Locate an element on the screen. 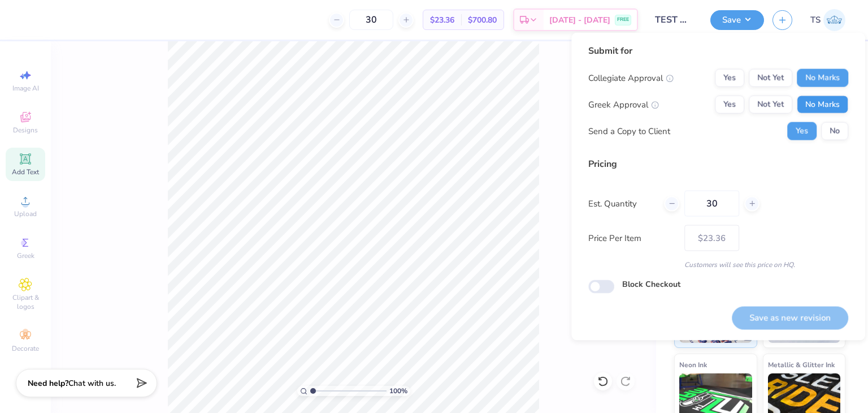 The height and width of the screenshot is (413, 868). span: Metallic & Glitter Ink is located at coordinates (802, 364).